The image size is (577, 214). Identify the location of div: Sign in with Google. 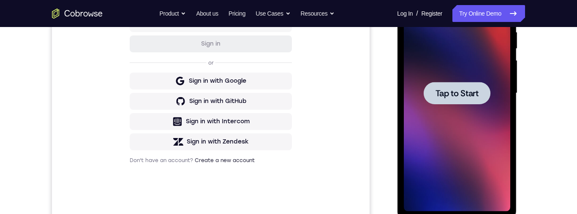
(166, 142).